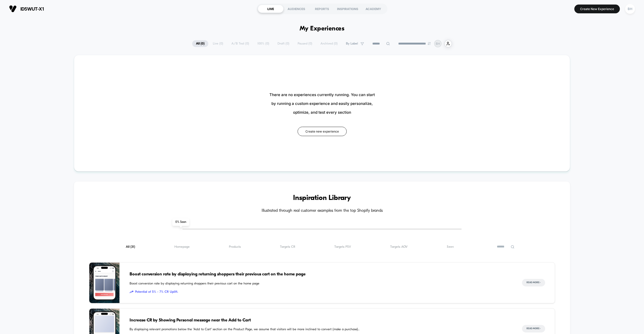  What do you see at coordinates (322, 131) in the screenshot?
I see `button: Create new experience` at bounding box center [322, 131].